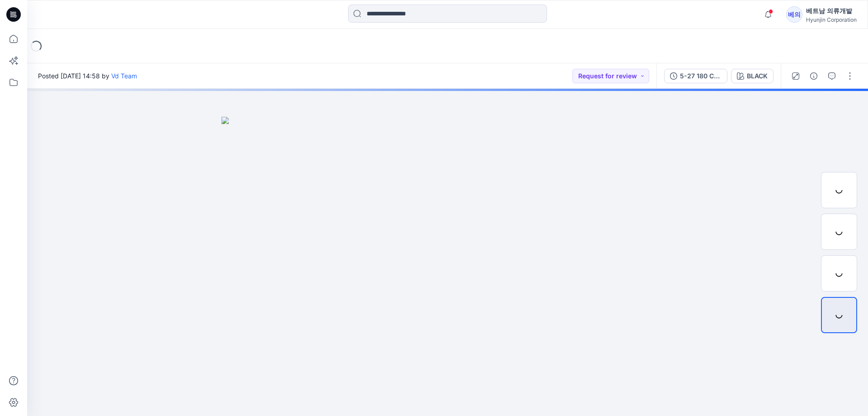 The height and width of the screenshot is (416, 868). I want to click on button: Details, so click(813, 76).